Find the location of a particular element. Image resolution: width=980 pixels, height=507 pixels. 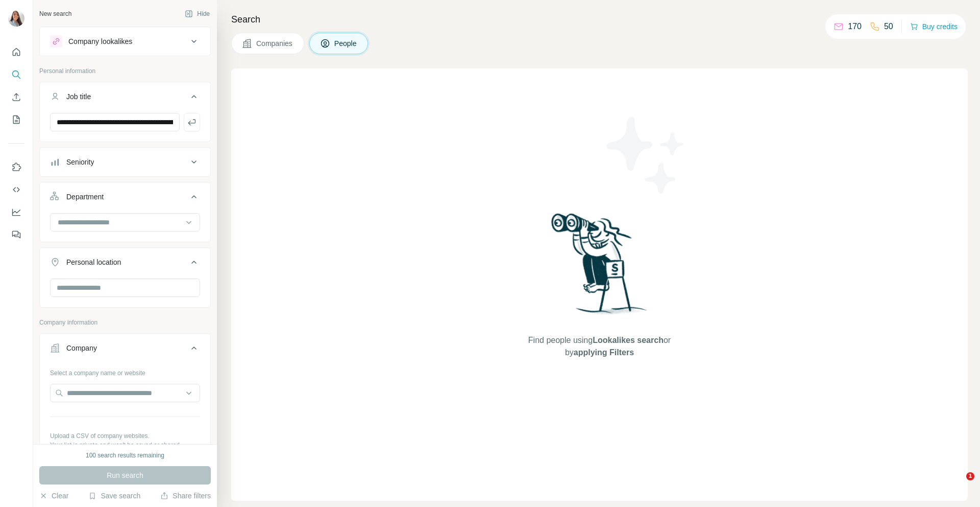

p: 170 is located at coordinates (855, 27).